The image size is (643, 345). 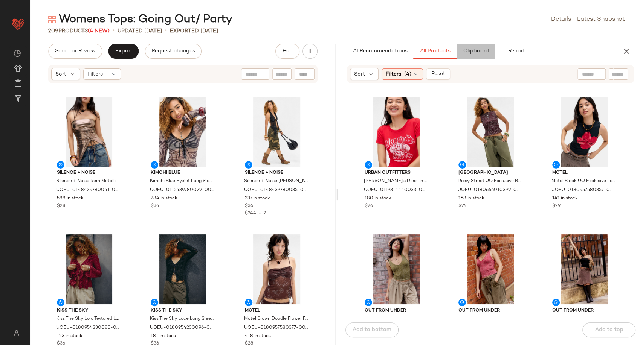 I want to click on span: UOEU-0180957580357-000-001, so click(x=583, y=191).